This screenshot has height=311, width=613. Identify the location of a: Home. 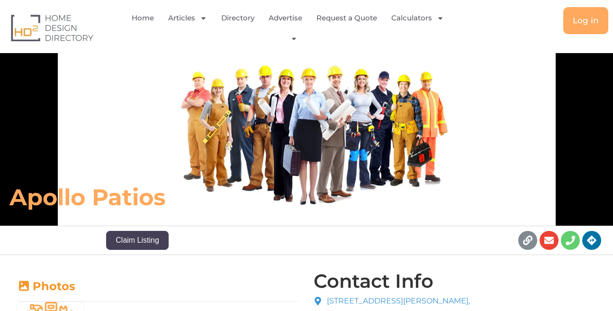
(143, 18).